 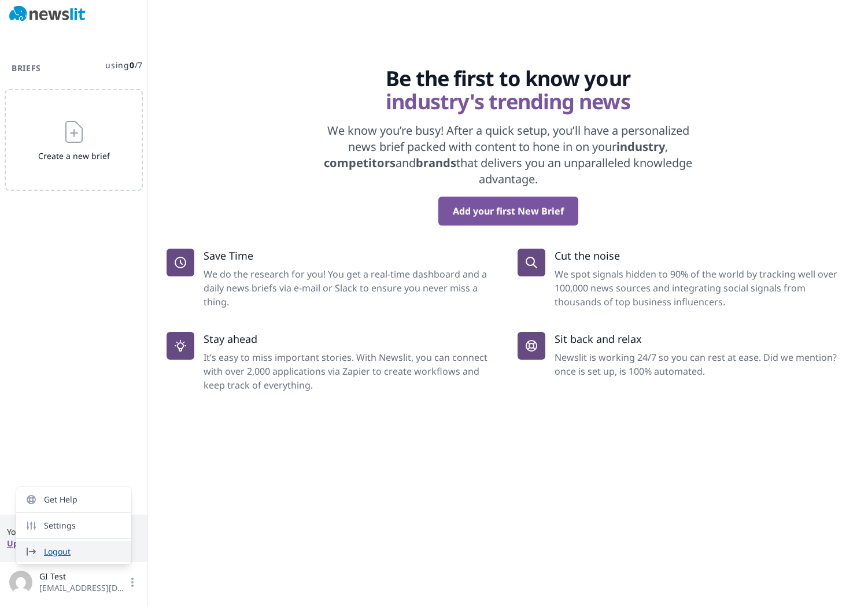 What do you see at coordinates (351, 256) in the screenshot?
I see `p: Save Time` at bounding box center [351, 256].